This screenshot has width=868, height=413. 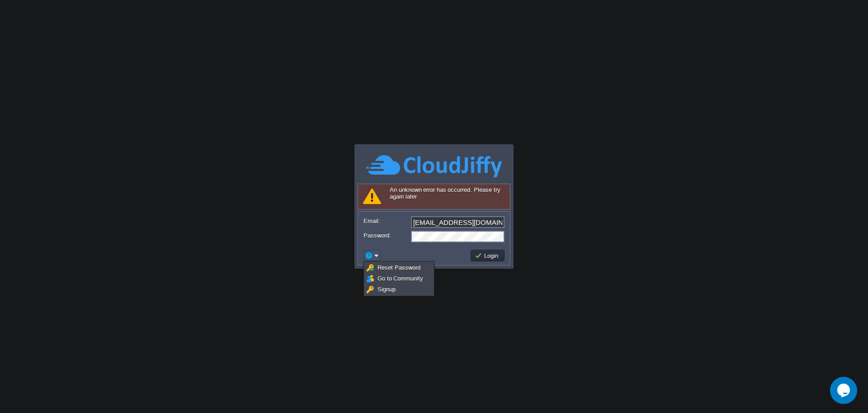 I want to click on a: Signup, so click(x=398, y=289).